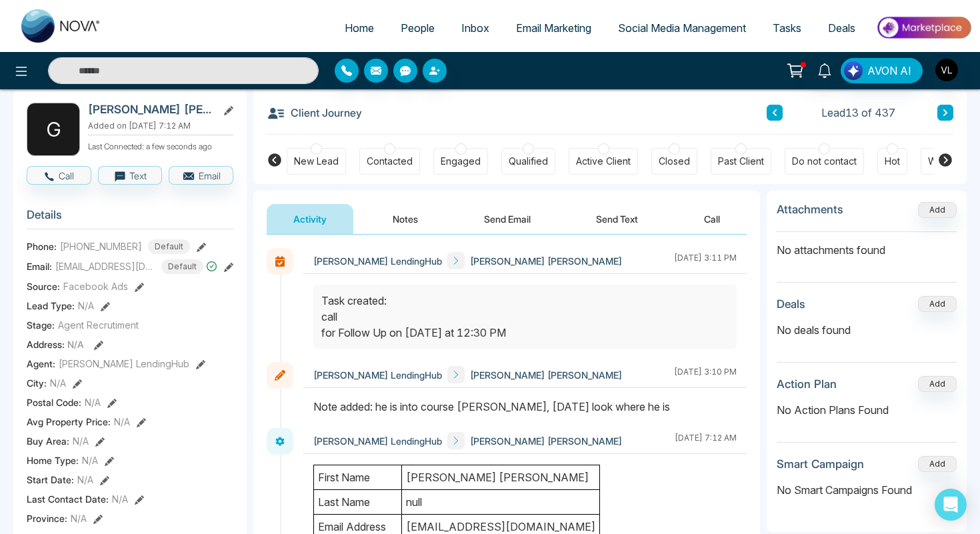 Image resolution: width=980 pixels, height=534 pixels. Describe the element at coordinates (69, 422) in the screenshot. I see `span: Avg Property Price :` at that location.